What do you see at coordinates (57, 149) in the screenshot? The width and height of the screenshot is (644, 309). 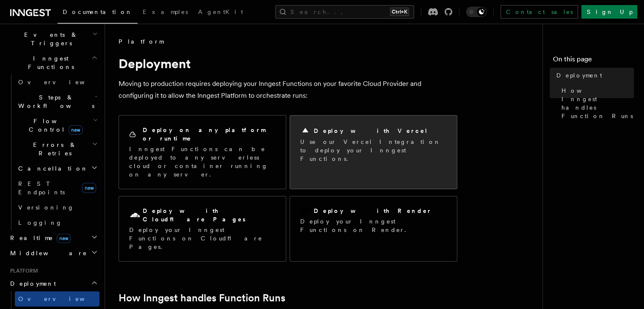 I see `button: Errors & Retries` at bounding box center [57, 149].